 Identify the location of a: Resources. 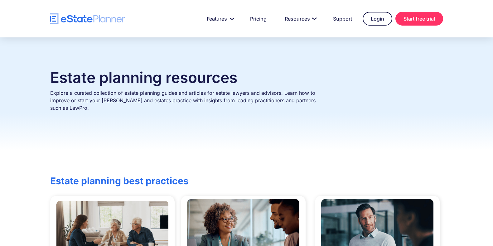
(300, 19).